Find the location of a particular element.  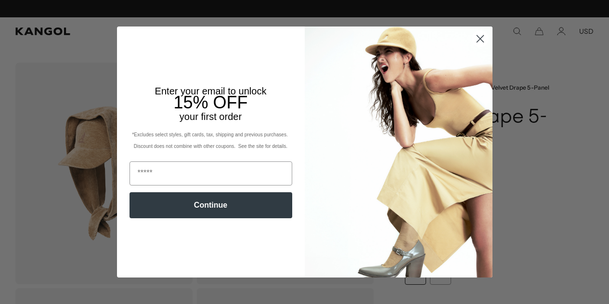

button: Continue is located at coordinates (211, 205).